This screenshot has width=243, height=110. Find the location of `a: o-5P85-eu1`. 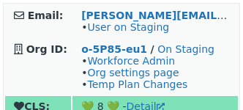

a: o-5P85-eu1 is located at coordinates (114, 49).